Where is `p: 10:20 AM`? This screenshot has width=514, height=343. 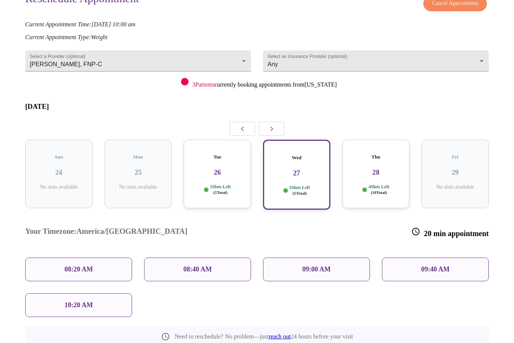 p: 10:20 AM is located at coordinates (79, 305).